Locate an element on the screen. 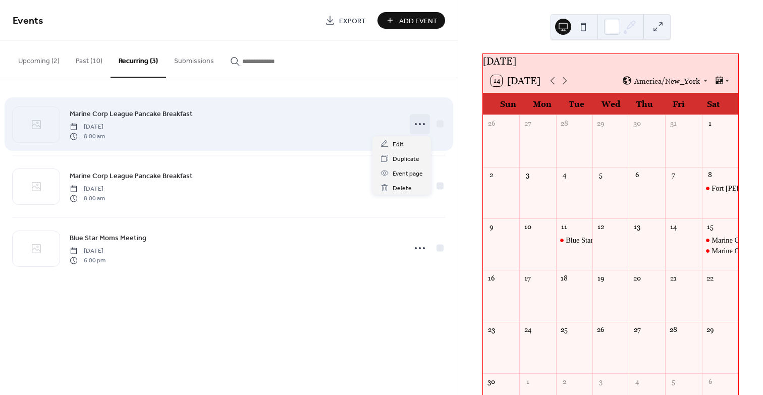  div: 19 is located at coordinates (600, 278).